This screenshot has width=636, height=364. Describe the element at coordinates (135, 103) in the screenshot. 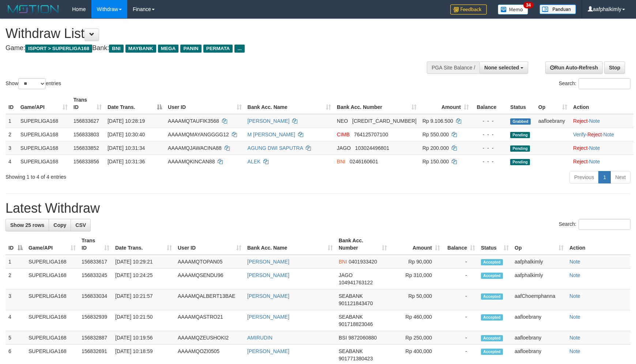

I see `th: Date Trans.: activate to sort column descending` at that location.